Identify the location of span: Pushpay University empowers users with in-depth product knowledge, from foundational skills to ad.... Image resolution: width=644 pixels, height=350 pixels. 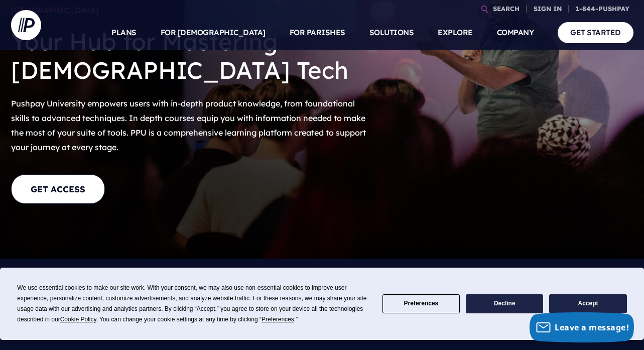
(188, 125).